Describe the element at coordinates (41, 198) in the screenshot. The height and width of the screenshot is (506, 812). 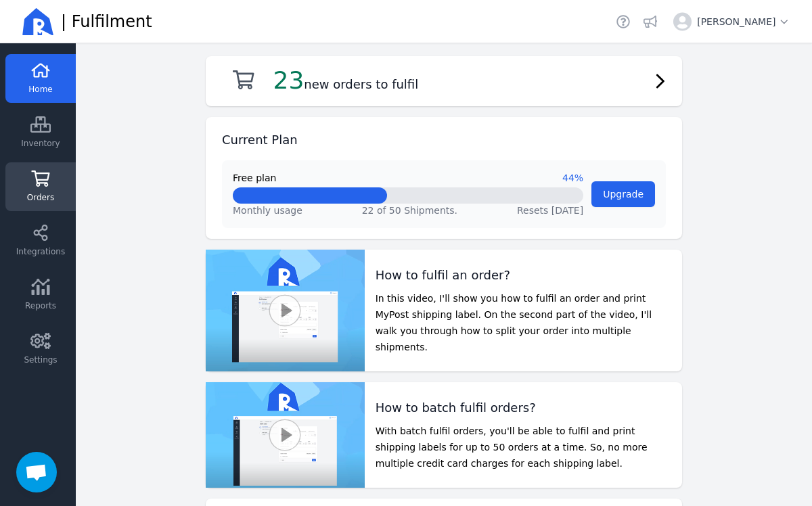
I see `span: Orders` at that location.